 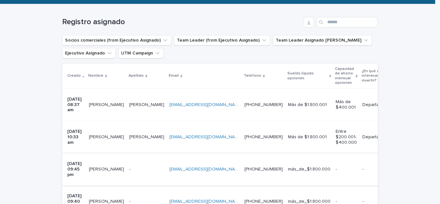 What do you see at coordinates (96, 76) in the screenshot?
I see `p: Nombre` at bounding box center [96, 76].